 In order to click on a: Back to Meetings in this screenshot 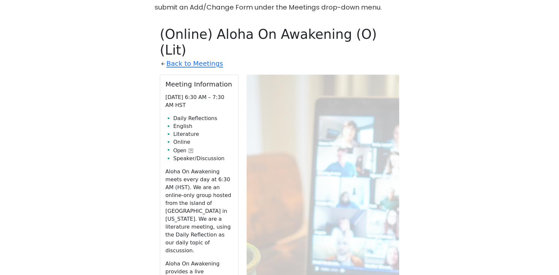, I will do `click(195, 63)`.